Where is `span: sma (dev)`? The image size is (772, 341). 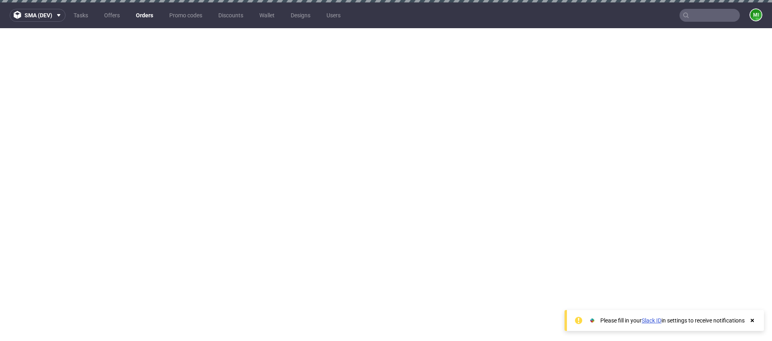
span: sma (dev) is located at coordinates (38, 15).